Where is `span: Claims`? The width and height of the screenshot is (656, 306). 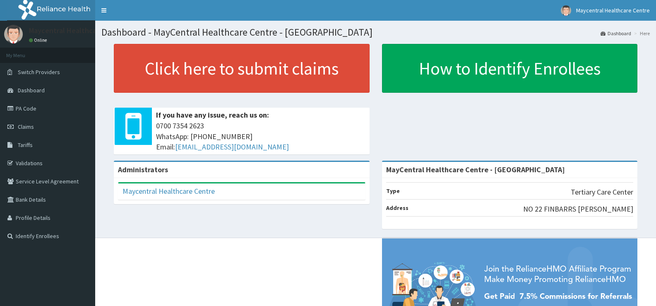
span: Claims is located at coordinates (26, 127).